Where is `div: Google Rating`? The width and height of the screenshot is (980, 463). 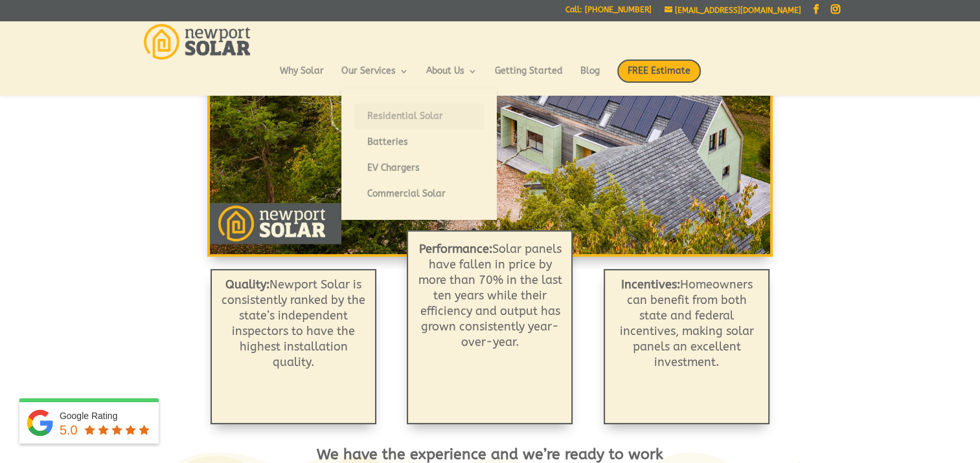 div: Google Rating is located at coordinates (105, 416).